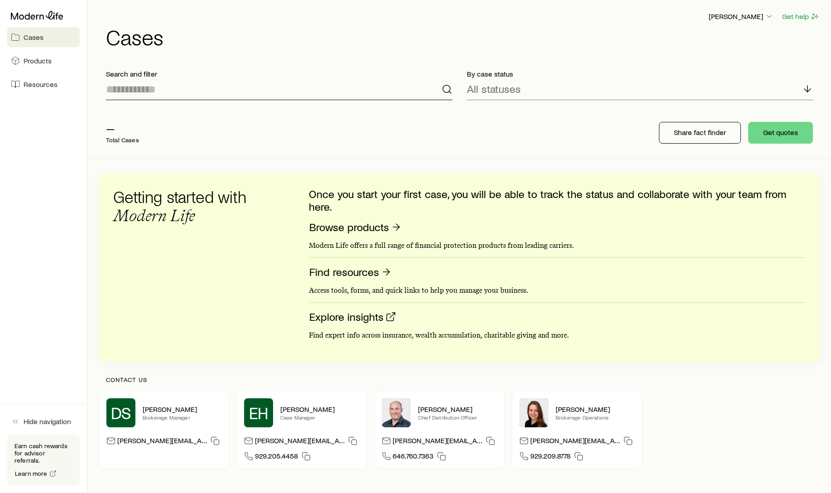 Image resolution: width=831 pixels, height=493 pixels. What do you see at coordinates (121, 412) in the screenshot?
I see `span: DS` at bounding box center [121, 412].